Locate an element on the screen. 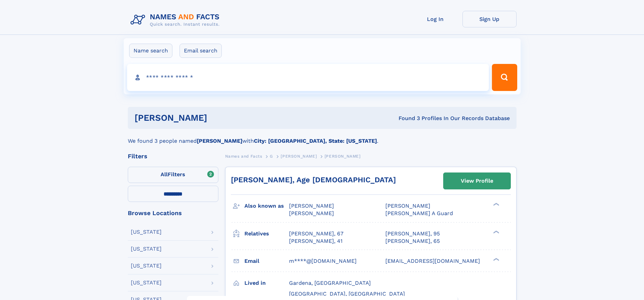  span: G is located at coordinates (271, 157).